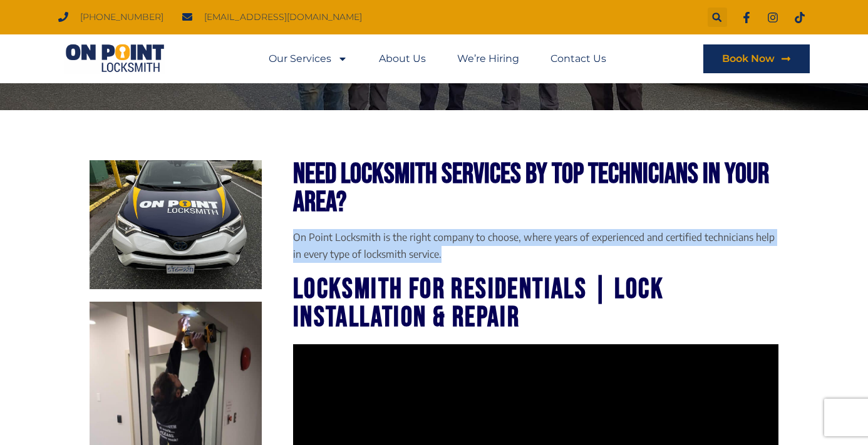  Describe the element at coordinates (488, 59) in the screenshot. I see `a: We’re Hiring` at that location.